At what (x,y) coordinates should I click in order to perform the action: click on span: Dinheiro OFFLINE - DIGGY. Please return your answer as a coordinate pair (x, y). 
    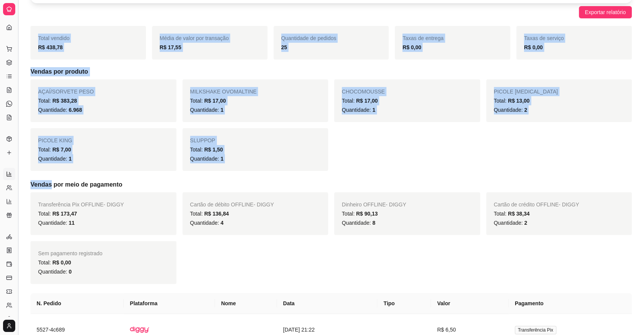
    Looking at the image, I should click on (374, 205).